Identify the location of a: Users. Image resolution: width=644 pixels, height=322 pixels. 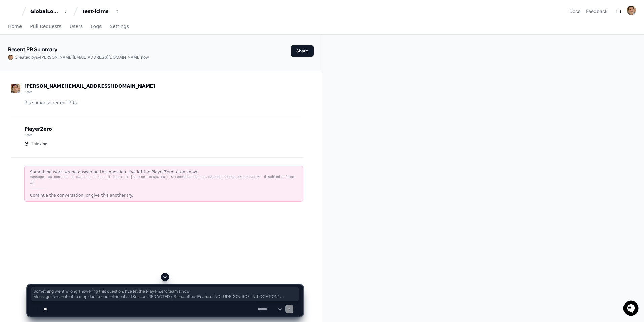
(76, 26).